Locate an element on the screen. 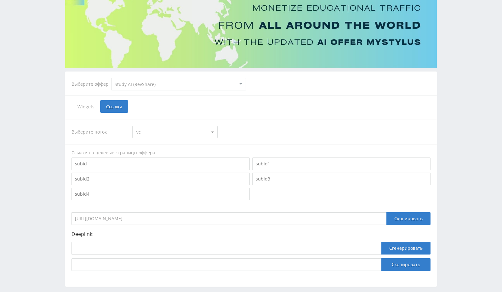 This screenshot has height=292, width=502. span: Ссылки is located at coordinates (114, 107).